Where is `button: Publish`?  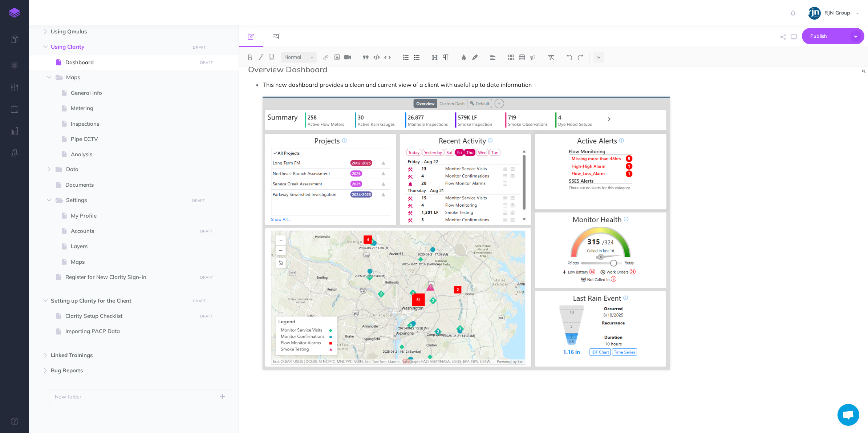
button: Publish is located at coordinates (833, 36).